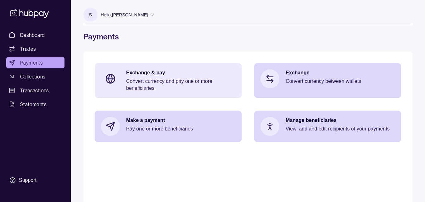 Image resolution: width=425 pixels, height=202 pixels. What do you see at coordinates (248, 37) in the screenshot?
I see `h1: Payments` at bounding box center [248, 37].